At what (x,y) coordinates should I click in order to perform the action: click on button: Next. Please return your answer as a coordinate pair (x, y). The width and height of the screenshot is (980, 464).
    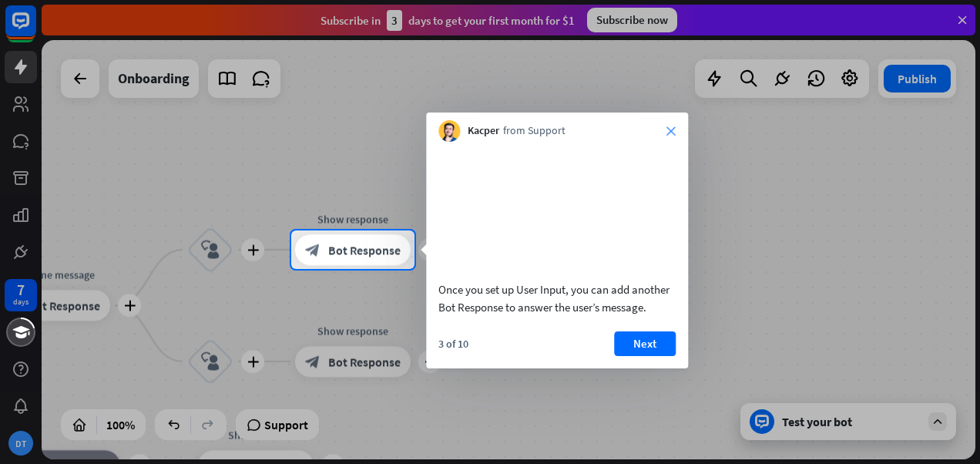
    Looking at the image, I should click on (645, 344).